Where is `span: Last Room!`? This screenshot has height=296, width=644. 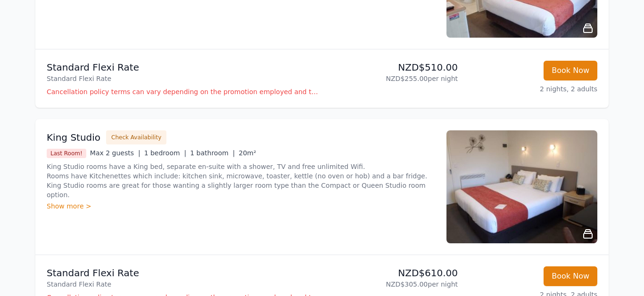
span: Last Room! is located at coordinates (67, 153).